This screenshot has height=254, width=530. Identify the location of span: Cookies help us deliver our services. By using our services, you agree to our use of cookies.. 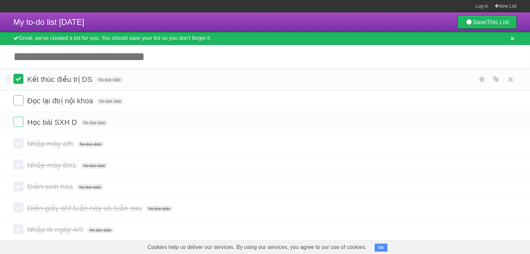
(257, 247).